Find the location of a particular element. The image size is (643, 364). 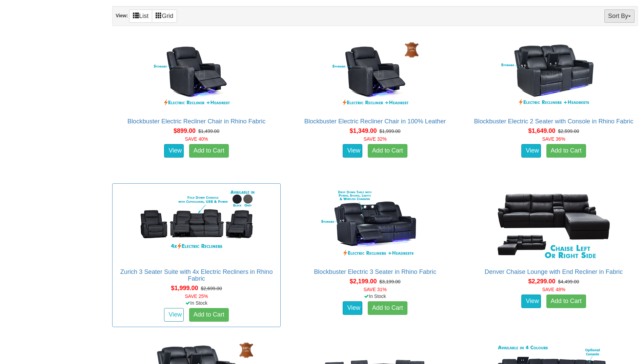

a: Blockbuster Electric Recliner Chair in Rhino Fabric is located at coordinates (196, 121).